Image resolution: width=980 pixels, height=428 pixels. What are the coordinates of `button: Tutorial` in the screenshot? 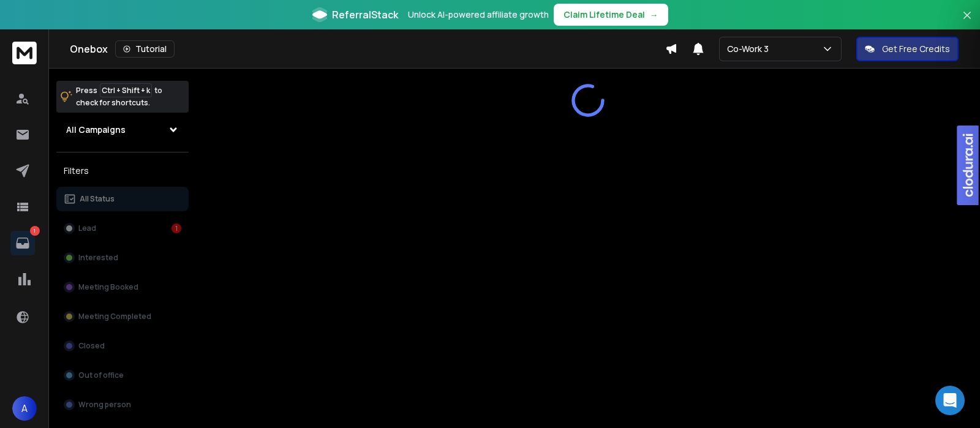 It's located at (145, 49).